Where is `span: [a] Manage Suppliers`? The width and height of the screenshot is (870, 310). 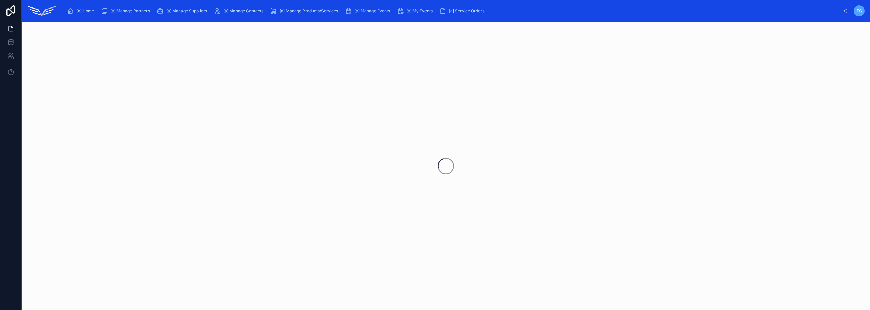 span: [a] Manage Suppliers is located at coordinates (187, 11).